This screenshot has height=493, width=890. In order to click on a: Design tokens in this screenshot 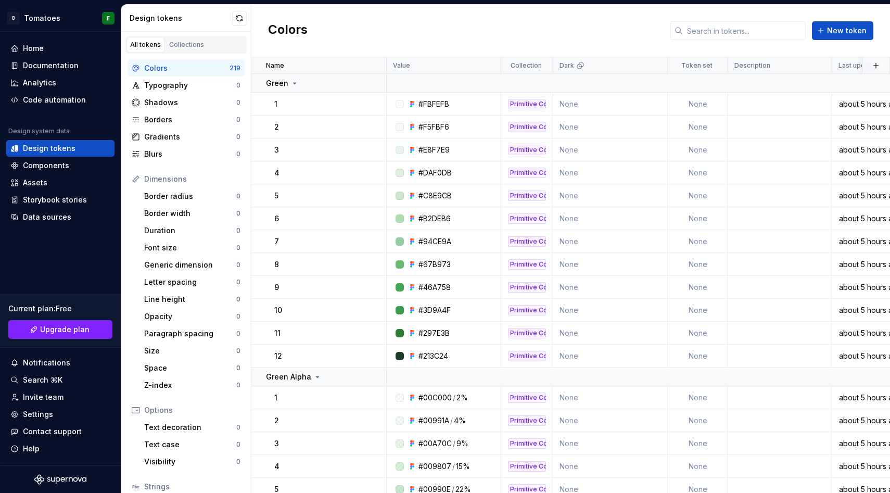, I will do `click(60, 148)`.